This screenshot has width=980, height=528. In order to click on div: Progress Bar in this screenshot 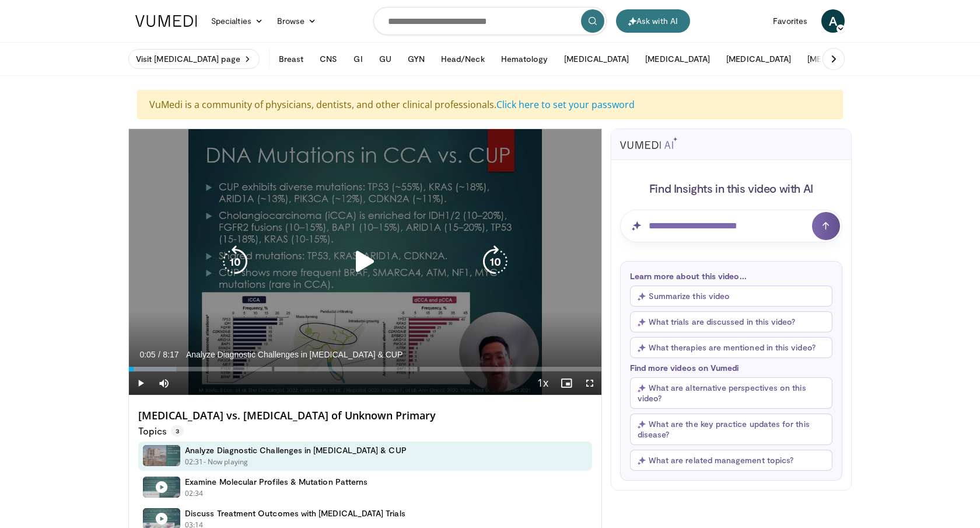, I will do `click(365, 369)`.